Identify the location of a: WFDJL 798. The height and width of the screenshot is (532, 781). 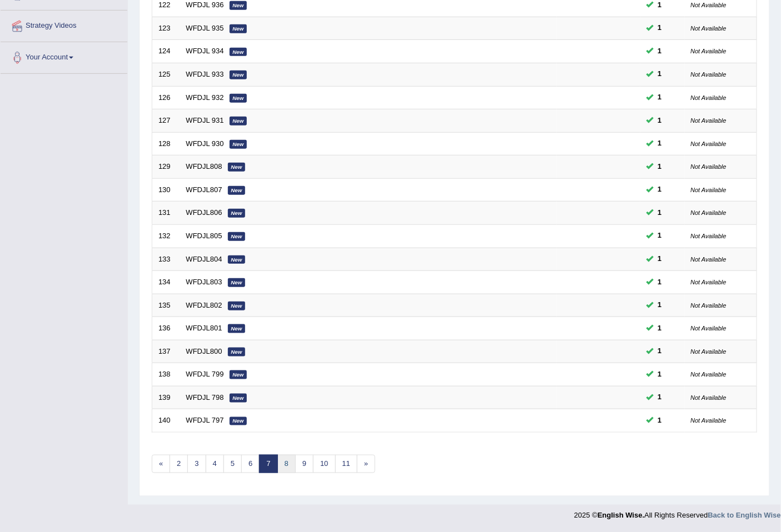
(205, 397).